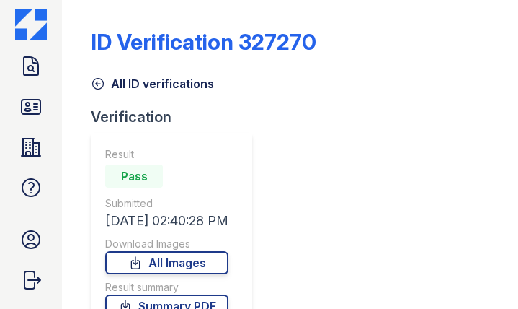 The height and width of the screenshot is (309, 518). What do you see at coordinates (134, 176) in the screenshot?
I see `div: Pass` at bounding box center [134, 176].